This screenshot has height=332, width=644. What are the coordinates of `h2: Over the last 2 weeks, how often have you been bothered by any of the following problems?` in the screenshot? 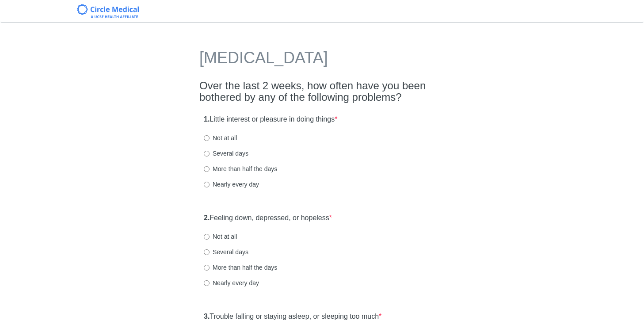 It's located at (322, 92).